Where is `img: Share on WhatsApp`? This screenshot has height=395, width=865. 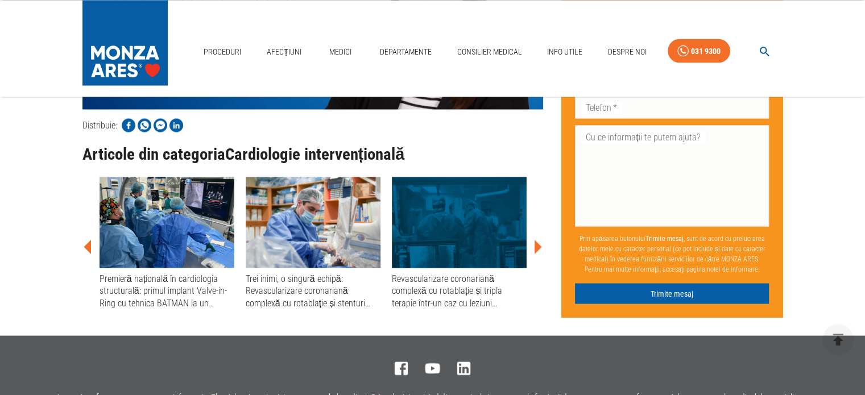
img: Share on WhatsApp is located at coordinates (145, 125).